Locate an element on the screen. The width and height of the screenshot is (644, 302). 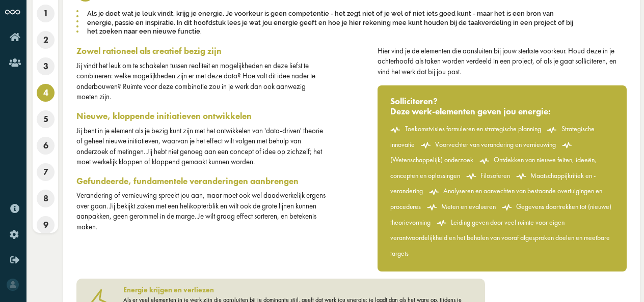
div: Strategische innovatie is located at coordinates (492, 136).